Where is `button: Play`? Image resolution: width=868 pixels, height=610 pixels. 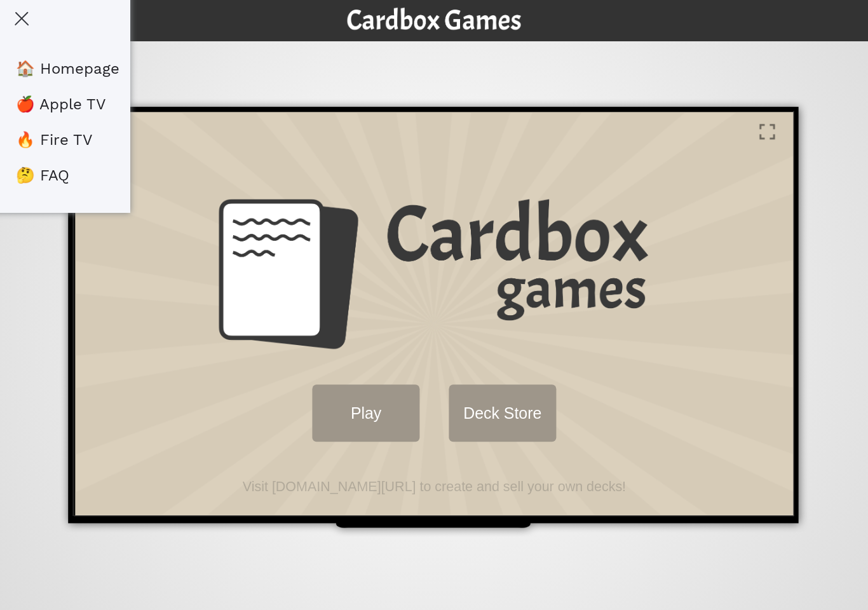 button: Play is located at coordinates (291, 301).